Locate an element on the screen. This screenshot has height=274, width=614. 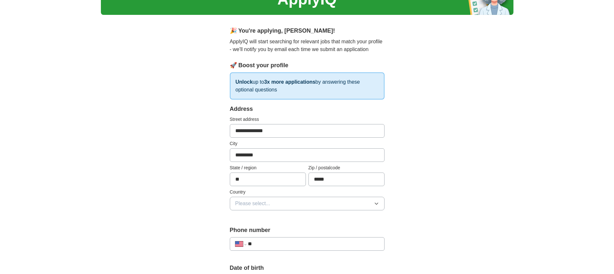
label: Zip / postalcode is located at coordinates (347, 167).